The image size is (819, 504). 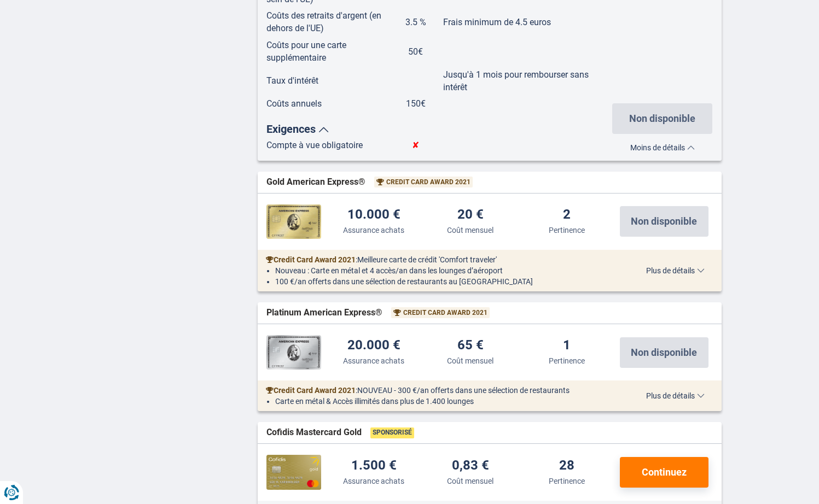 What do you see at coordinates (470, 345) in the screenshot?
I see `div: 65 €` at bounding box center [470, 345].